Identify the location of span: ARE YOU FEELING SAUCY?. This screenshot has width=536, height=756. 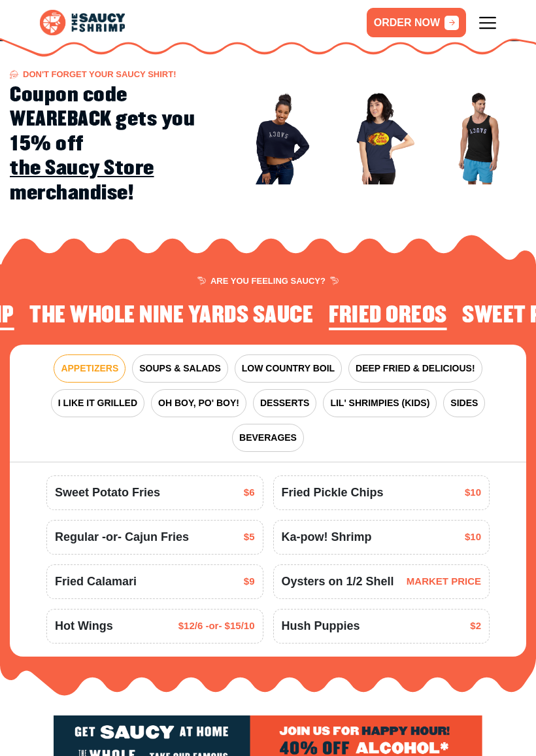
(268, 280).